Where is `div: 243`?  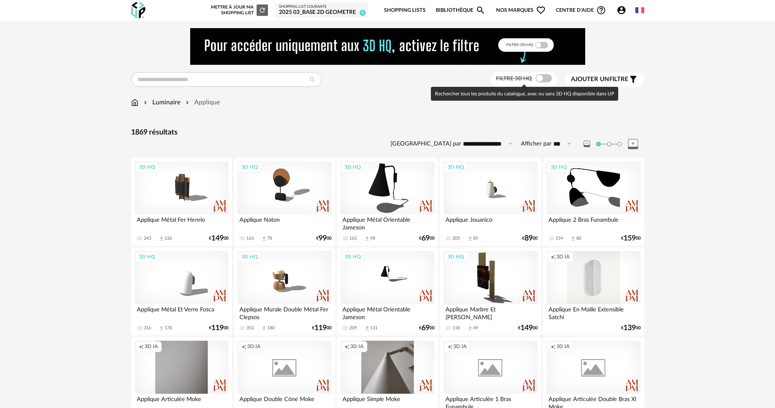
div: 243 is located at coordinates (147, 238).